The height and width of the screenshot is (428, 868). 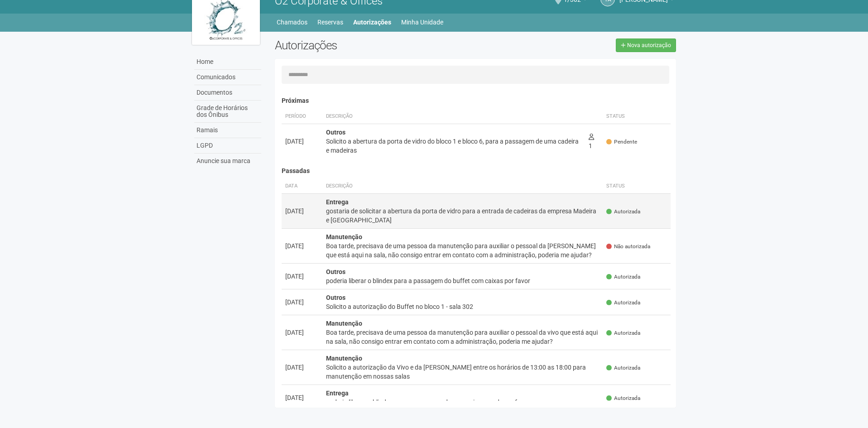 I want to click on span: 1, so click(x=591, y=142).